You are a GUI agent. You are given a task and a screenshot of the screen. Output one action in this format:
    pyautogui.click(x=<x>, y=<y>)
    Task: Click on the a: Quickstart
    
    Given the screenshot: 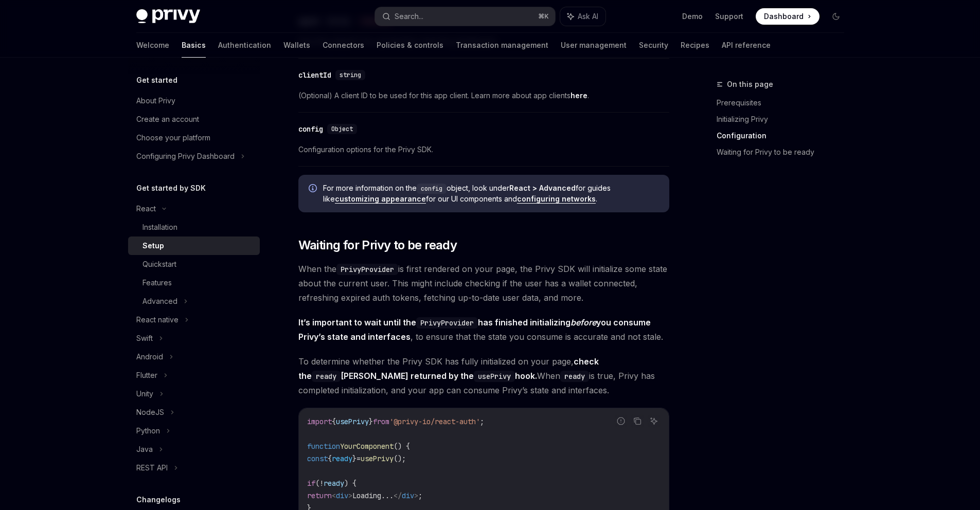 What is the action you would take?
    pyautogui.click(x=194, y=264)
    